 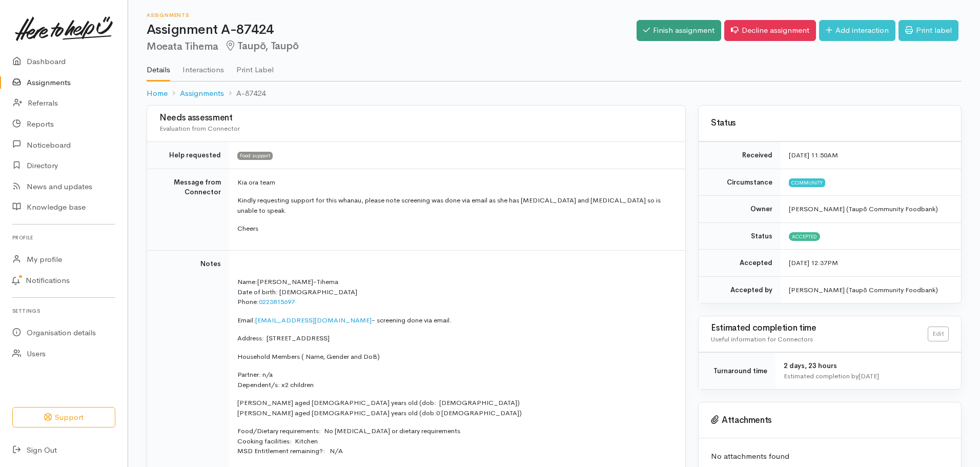 I want to click on a: 0223815697, so click(x=277, y=302).